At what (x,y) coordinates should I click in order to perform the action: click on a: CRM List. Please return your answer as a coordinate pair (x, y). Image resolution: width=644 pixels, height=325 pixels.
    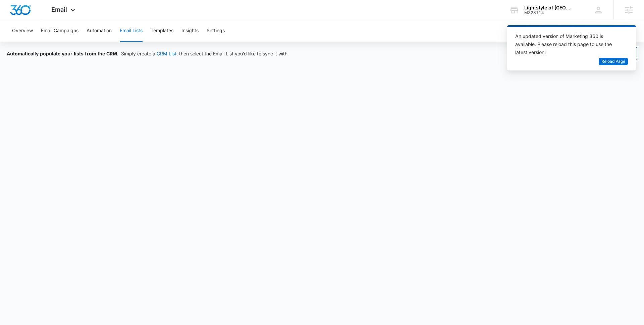
    Looking at the image, I should click on (166, 53).